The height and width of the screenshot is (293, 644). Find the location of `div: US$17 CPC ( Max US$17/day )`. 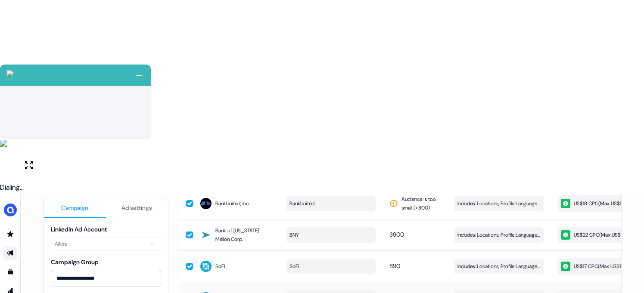

div: US$17 CPC ( Max US$17/day ) is located at coordinates (598, 267).